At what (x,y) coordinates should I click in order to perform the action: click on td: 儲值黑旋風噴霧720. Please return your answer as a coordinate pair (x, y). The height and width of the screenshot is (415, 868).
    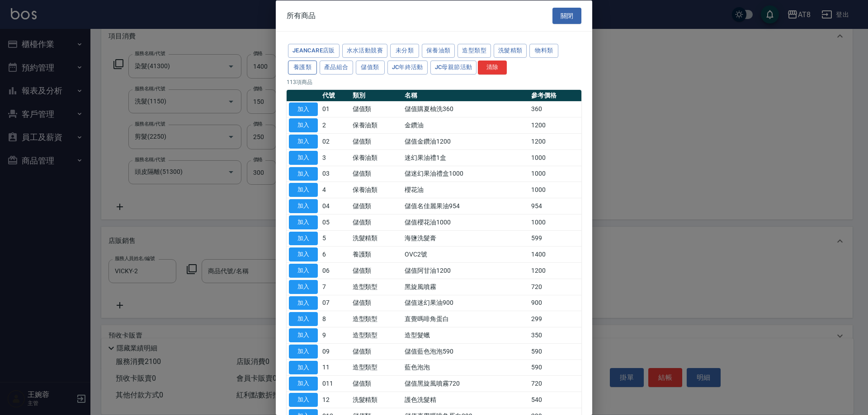
    Looking at the image, I should click on (465, 383).